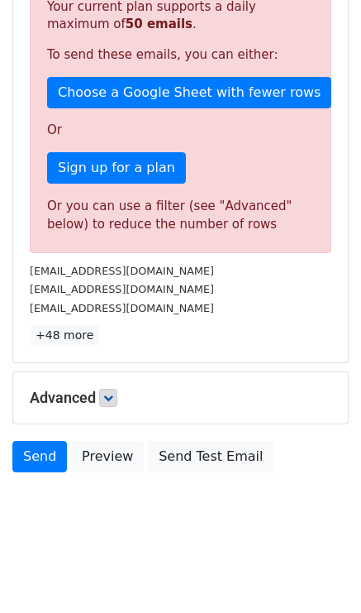 Image resolution: width=361 pixels, height=613 pixels. What do you see at coordinates (65, 335) in the screenshot?
I see `a: +48 more` at bounding box center [65, 335].